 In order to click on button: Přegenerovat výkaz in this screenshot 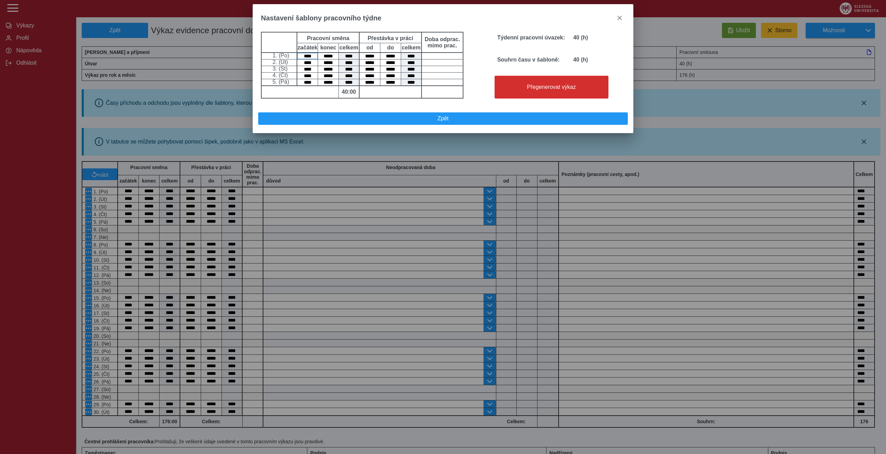, I will do `click(551, 87)`.